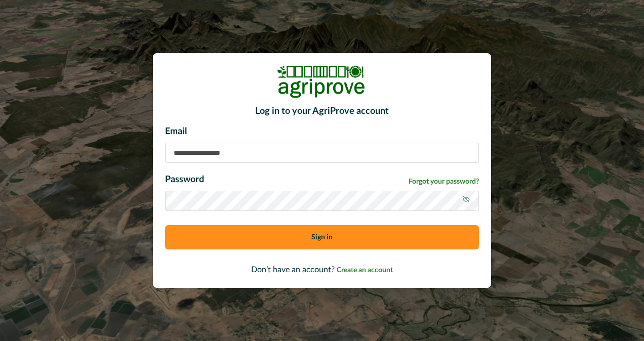 This screenshot has width=644, height=341. I want to click on p: Don’t have an account?, so click(322, 270).